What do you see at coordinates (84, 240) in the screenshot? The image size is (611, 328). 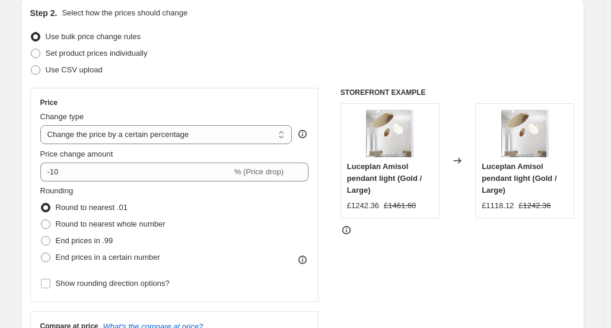 I see `span: End prices in .99` at bounding box center [84, 240].